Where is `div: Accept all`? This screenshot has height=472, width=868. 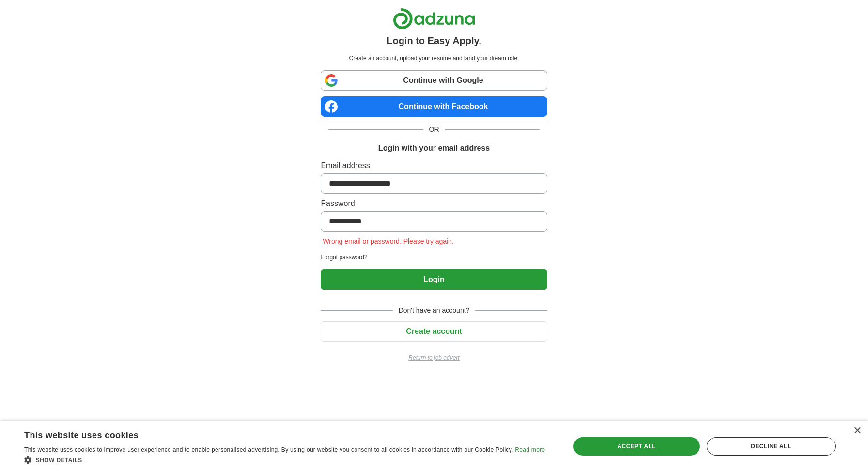
div: Accept all is located at coordinates (636, 446).